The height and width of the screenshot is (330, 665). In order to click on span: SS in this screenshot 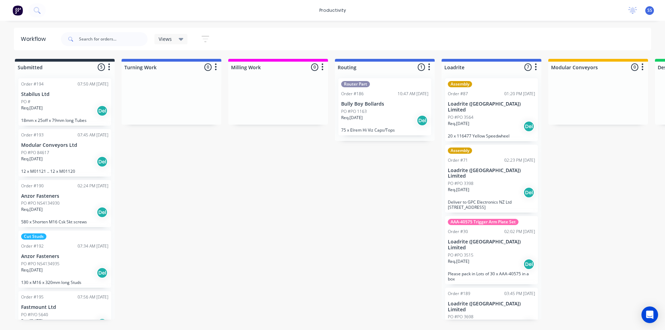, I will do `click(649, 10)`.